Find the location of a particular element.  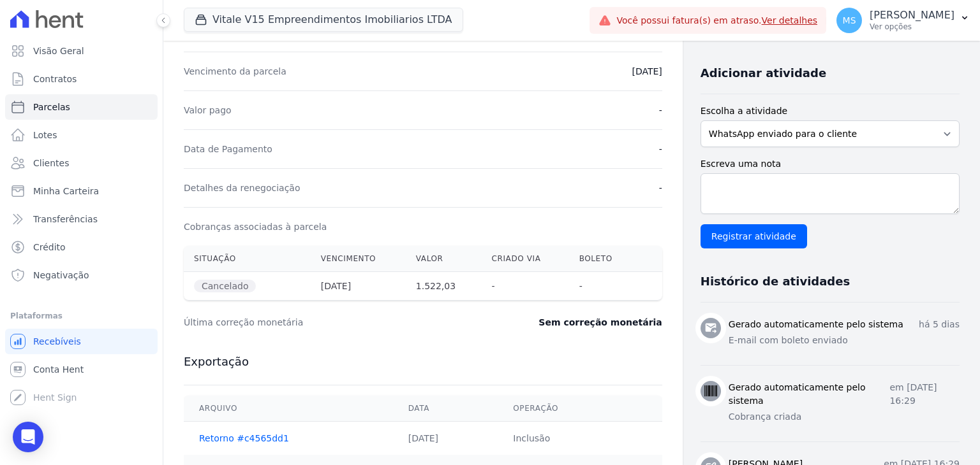

th: Boleto is located at coordinates (603, 259).